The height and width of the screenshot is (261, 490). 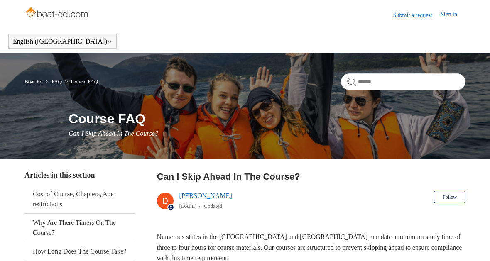 I want to click on li: Course FAQ, so click(x=81, y=81).